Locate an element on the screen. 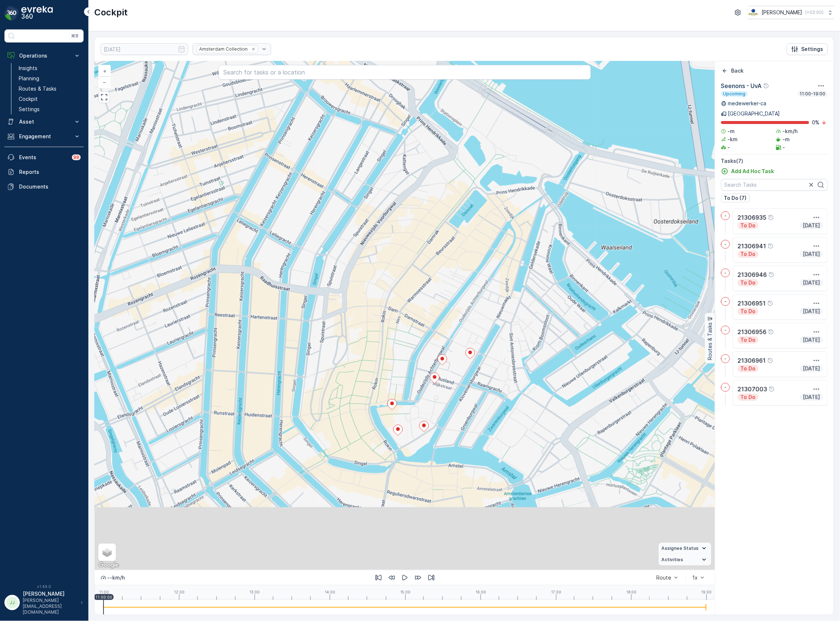  a: Reports is located at coordinates (44, 172).